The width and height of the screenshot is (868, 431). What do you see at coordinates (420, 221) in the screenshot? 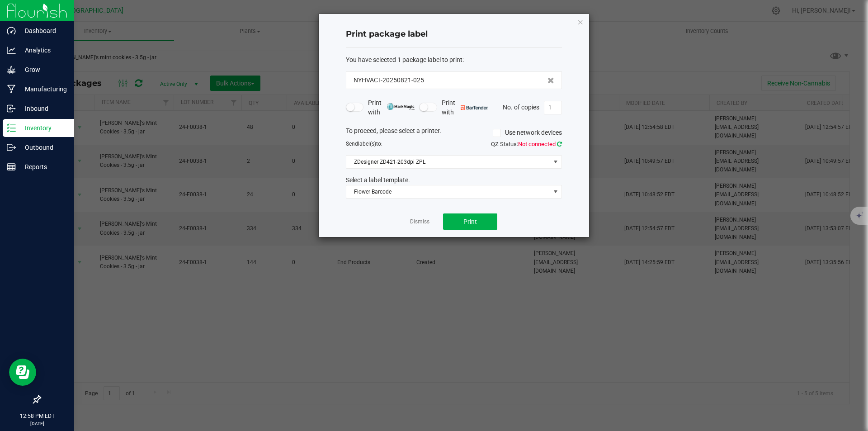
I see `a: Dismiss` at bounding box center [420, 221].